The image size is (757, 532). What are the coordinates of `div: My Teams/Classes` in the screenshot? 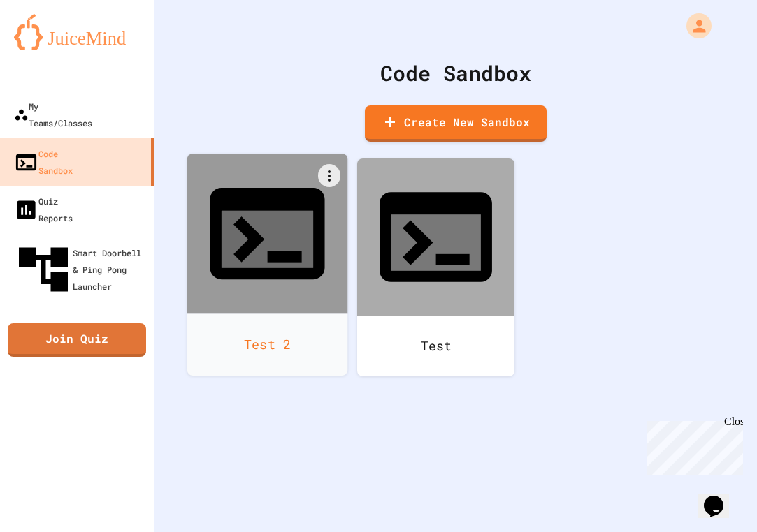 It's located at (53, 115).